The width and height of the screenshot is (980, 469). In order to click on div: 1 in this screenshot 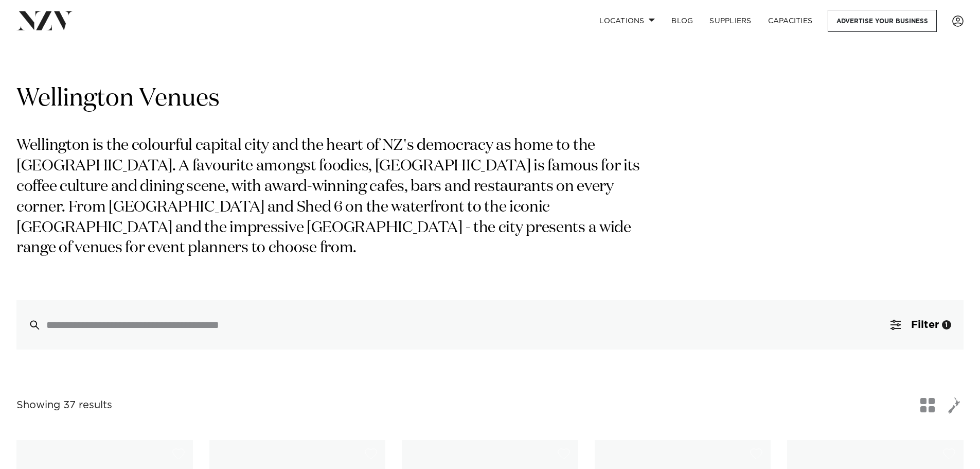, I will do `click(946, 325)`.